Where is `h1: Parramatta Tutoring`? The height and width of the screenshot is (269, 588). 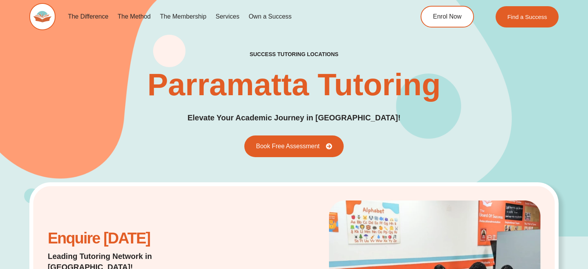
h1: Parramatta Tutoring is located at coordinates (294, 85).